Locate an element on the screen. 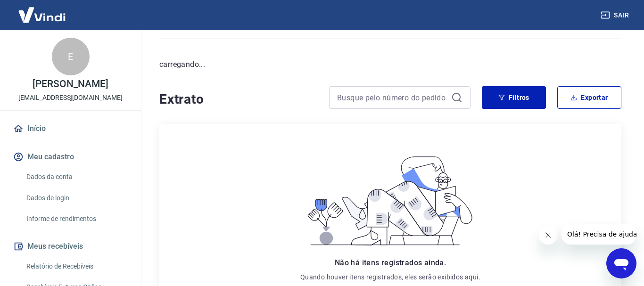 The height and width of the screenshot is (286, 644). a: Início is located at coordinates (70, 128).